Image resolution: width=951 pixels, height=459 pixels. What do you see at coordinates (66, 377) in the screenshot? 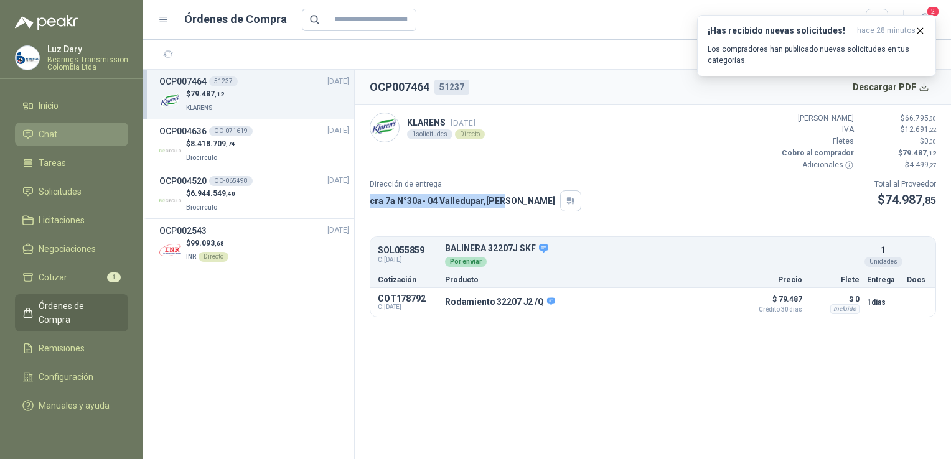
I see `span: Configuración` at bounding box center [66, 377].